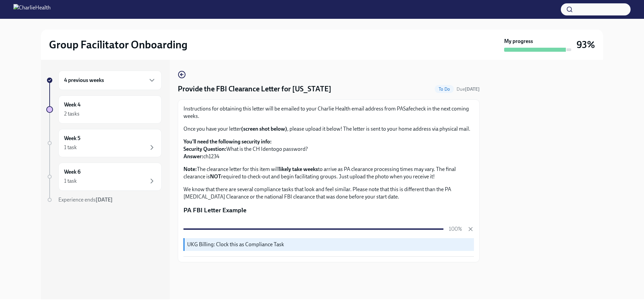 The height and width of the screenshot is (306, 644). Describe the element at coordinates (104, 143) in the screenshot. I see `a: Week 51 task` at that location.